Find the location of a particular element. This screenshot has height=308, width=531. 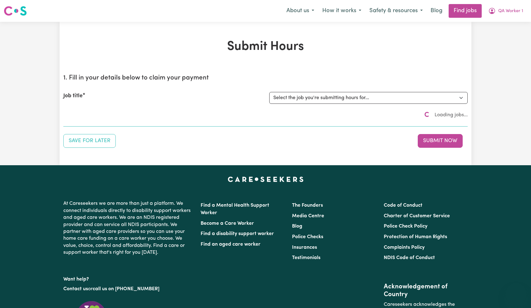

a: Code of Conduct is located at coordinates (403, 205).